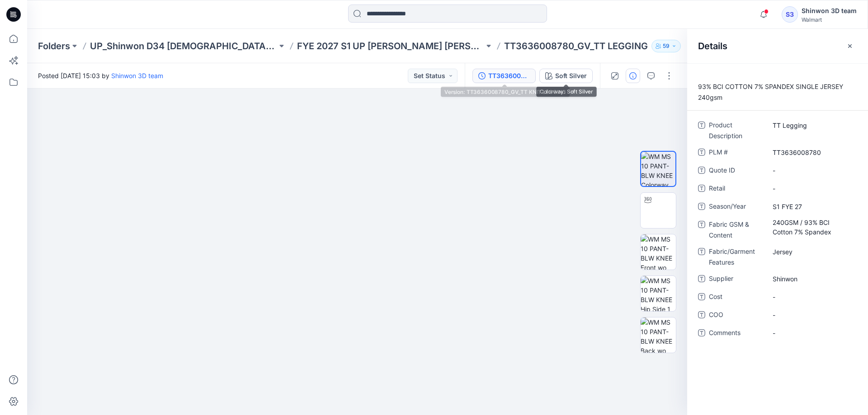 The image size is (868, 415). I want to click on span: Retail, so click(736, 189).